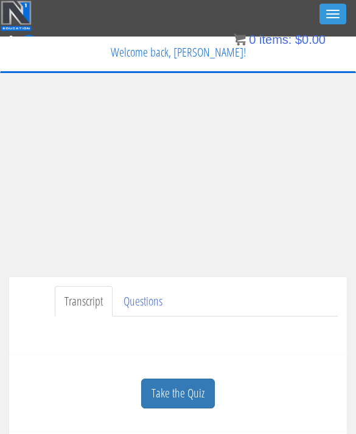 This screenshot has width=356, height=434. I want to click on a: 0, so click(23, 40).